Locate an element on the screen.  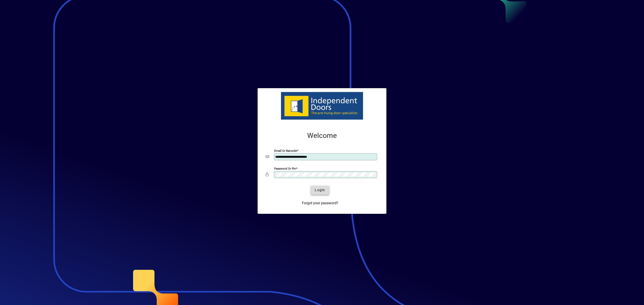
a: Forgot your password? is located at coordinates (320, 203).